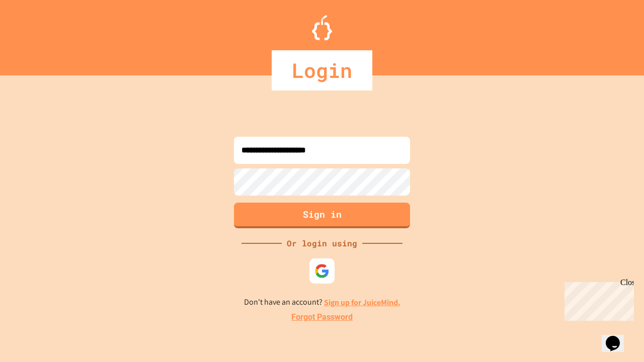 The height and width of the screenshot is (362, 644). What do you see at coordinates (322, 28) in the screenshot?
I see `img: Logo.svg` at bounding box center [322, 28].